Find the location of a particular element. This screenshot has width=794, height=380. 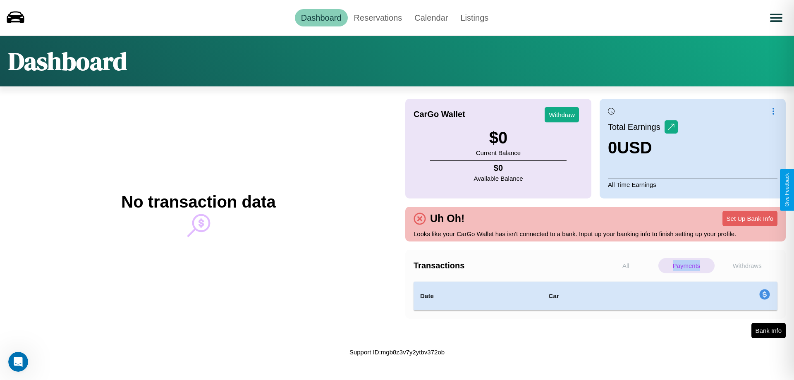

h4: Transactions is located at coordinates (505, 266).